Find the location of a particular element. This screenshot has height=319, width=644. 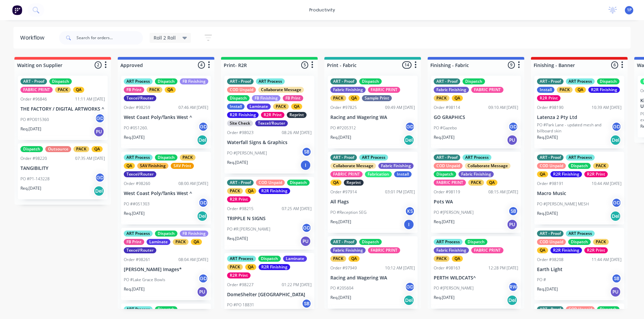

span: Roll 2 Roll is located at coordinates (165, 37).